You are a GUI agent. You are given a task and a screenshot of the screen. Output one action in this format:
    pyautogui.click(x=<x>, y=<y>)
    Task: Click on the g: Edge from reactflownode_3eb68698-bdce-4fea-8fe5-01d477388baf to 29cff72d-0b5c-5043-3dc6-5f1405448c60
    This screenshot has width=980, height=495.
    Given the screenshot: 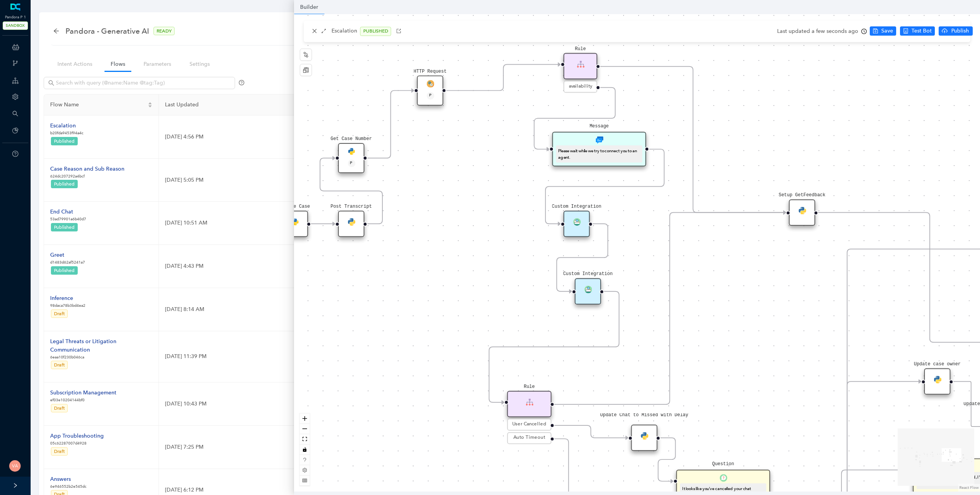 What is the action you would take?
    pyautogui.click(x=554, y=347)
    